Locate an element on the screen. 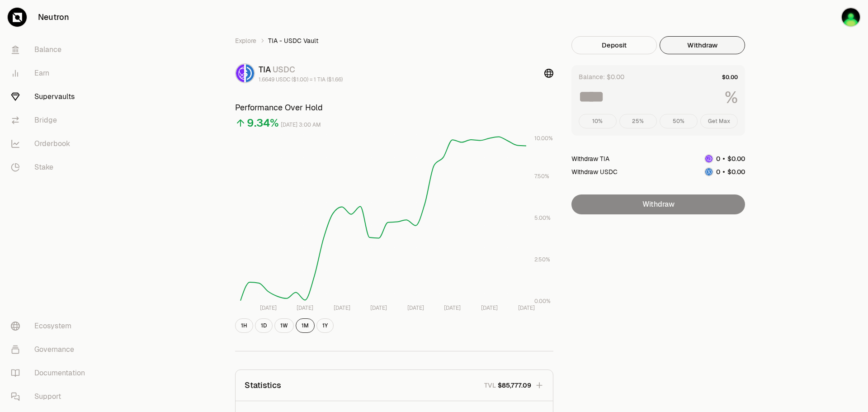 This screenshot has height=412, width=868. button: Deposit is located at coordinates (614, 45).